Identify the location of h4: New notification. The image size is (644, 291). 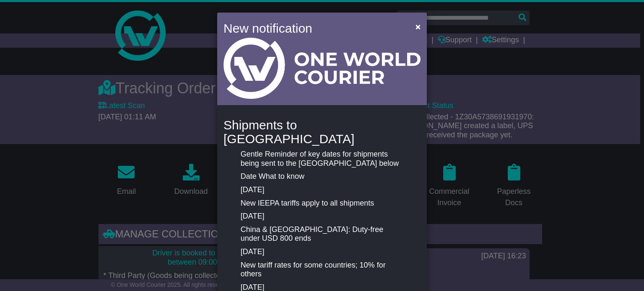
(313, 28).